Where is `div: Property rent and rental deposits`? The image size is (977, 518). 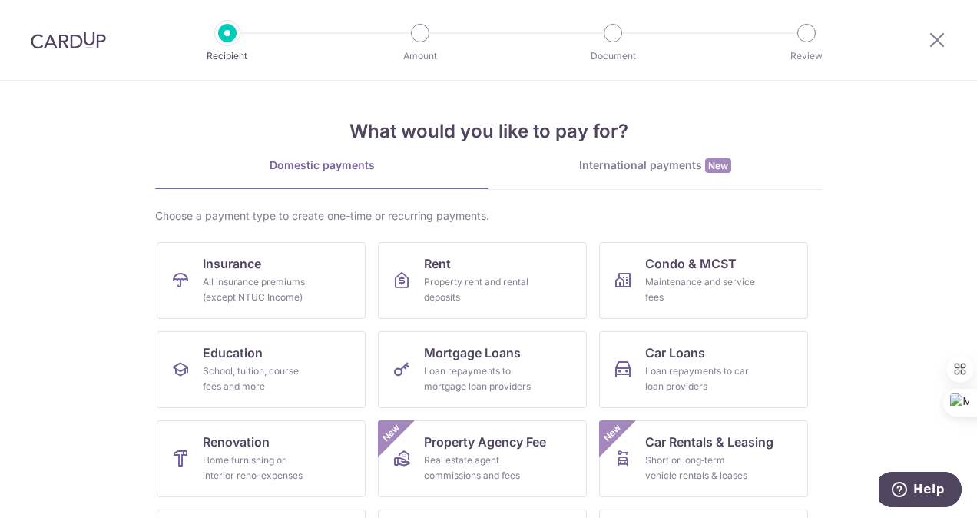 div: Property rent and rental deposits is located at coordinates (479, 290).